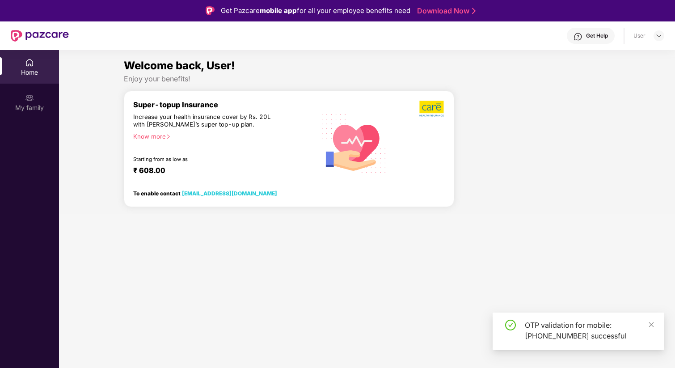 This screenshot has height=368, width=675. What do you see at coordinates (639, 36) in the screenshot?
I see `div: User` at bounding box center [639, 36].